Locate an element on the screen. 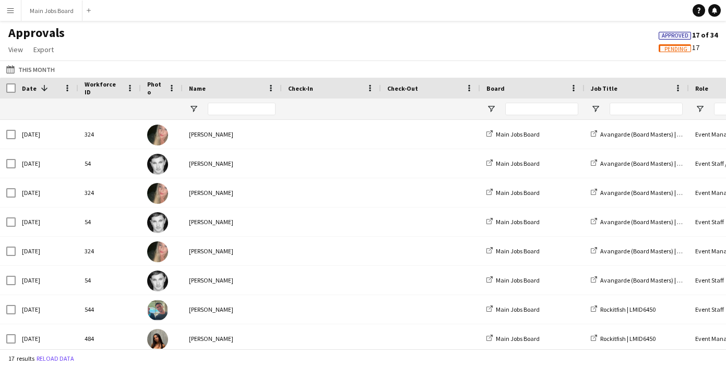 This screenshot has height=367, width=726. span: 17 of 34 is located at coordinates (688, 35).